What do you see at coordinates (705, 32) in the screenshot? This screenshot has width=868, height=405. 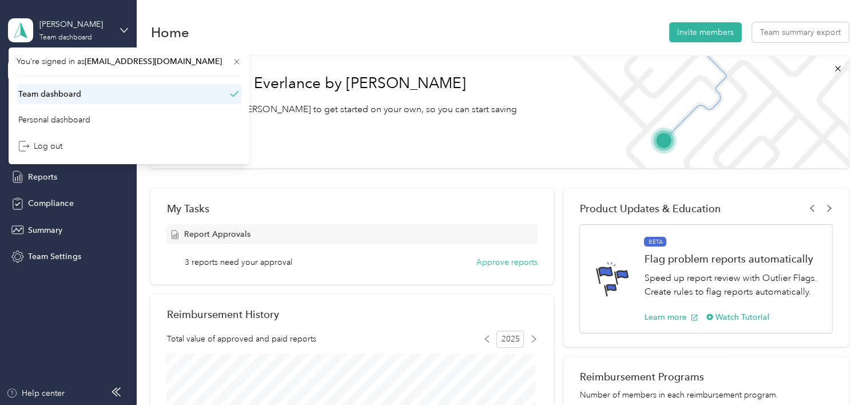 I see `button: Invite members` at bounding box center [705, 32].